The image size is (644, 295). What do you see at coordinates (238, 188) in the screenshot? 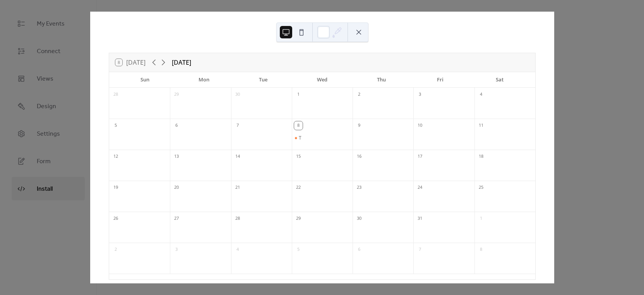
I see `div: 21` at bounding box center [238, 188].